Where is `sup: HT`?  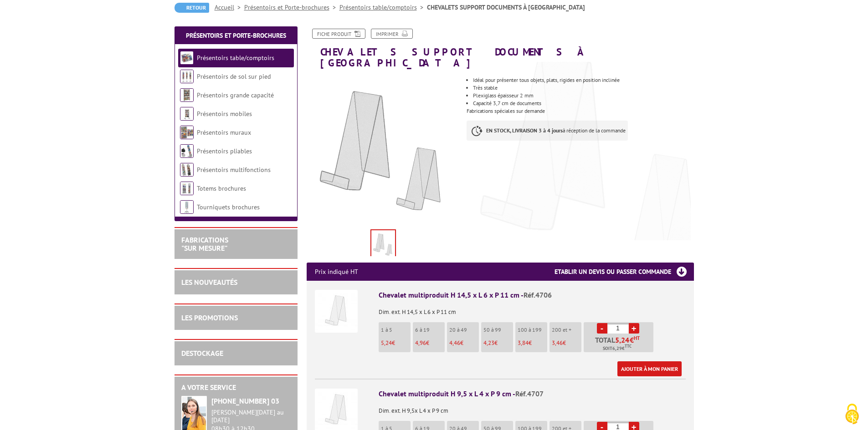
sup: HT is located at coordinates (636, 338).